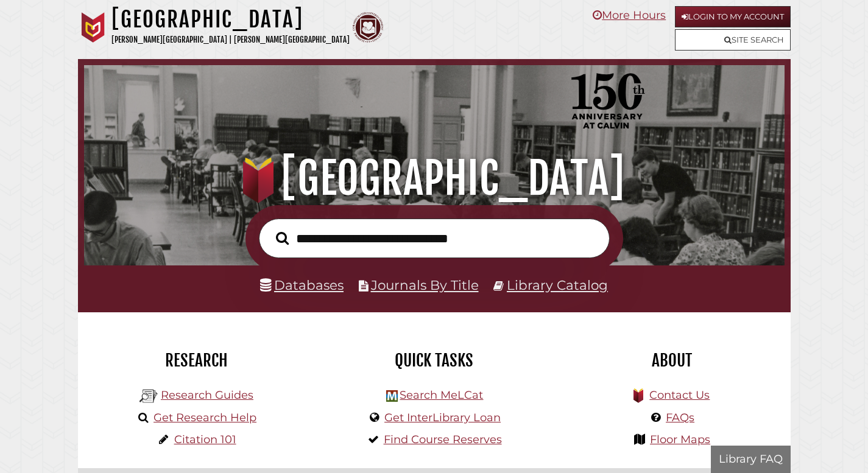 This screenshot has width=868, height=473. Describe the element at coordinates (93, 27) in the screenshot. I see `img: Calvin University` at that location.